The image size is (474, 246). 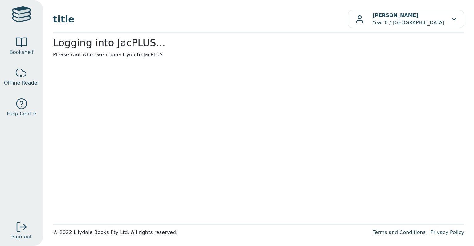 I want to click on span: Offline Reader, so click(x=22, y=83).